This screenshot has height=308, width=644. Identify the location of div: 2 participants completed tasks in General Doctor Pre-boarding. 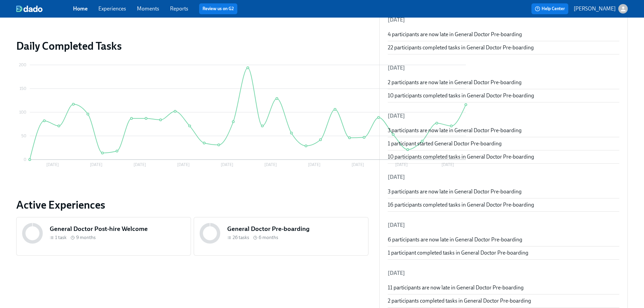
(503, 301).